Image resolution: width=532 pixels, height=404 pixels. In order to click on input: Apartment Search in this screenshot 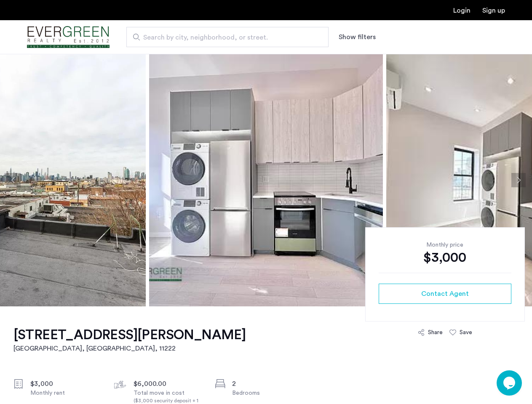, I will do `click(227, 37)`.